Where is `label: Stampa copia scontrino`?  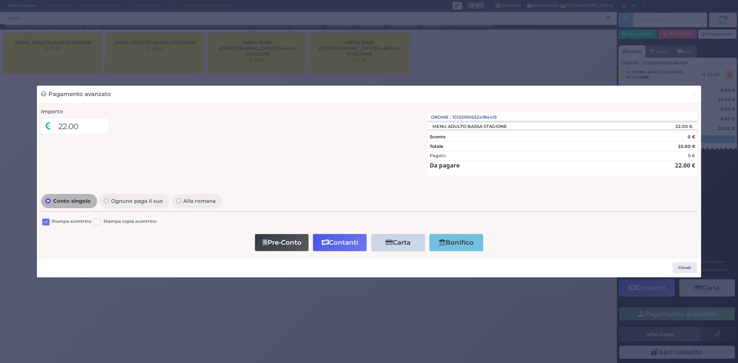
label: Stampa copia scontrino is located at coordinates (130, 222).